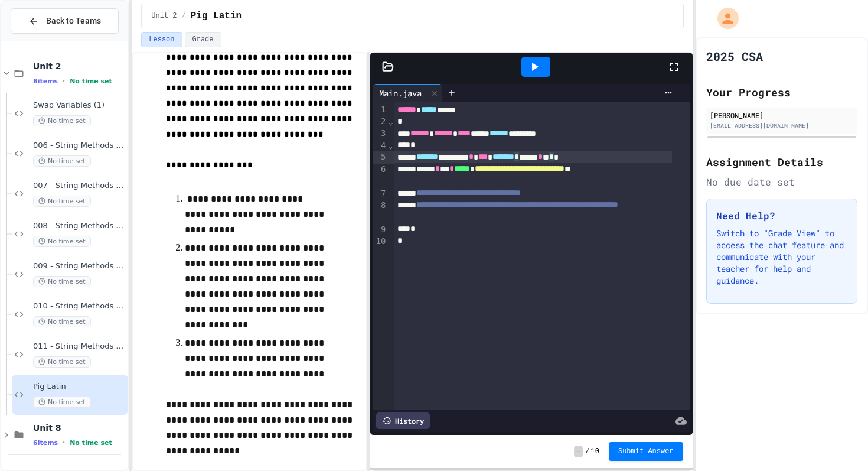 The image size is (868, 471). I want to click on span: Unit 8, so click(79, 428).